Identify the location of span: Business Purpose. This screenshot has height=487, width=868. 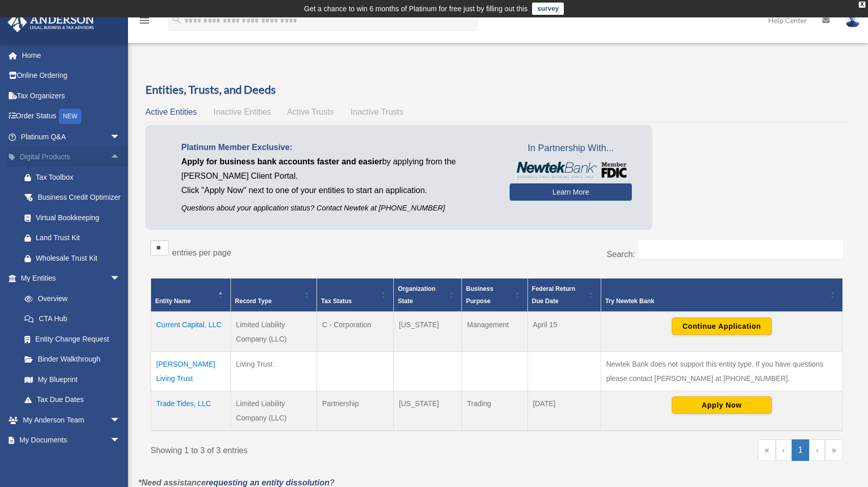
(480, 295).